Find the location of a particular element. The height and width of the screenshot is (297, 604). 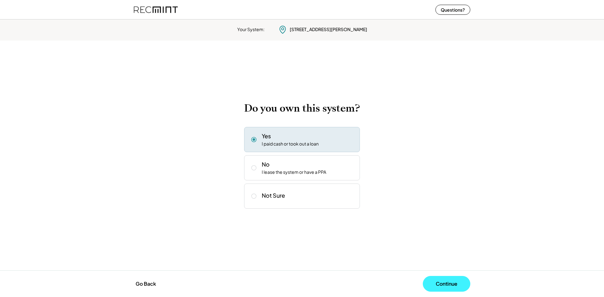

button: Continue is located at coordinates (446, 284).